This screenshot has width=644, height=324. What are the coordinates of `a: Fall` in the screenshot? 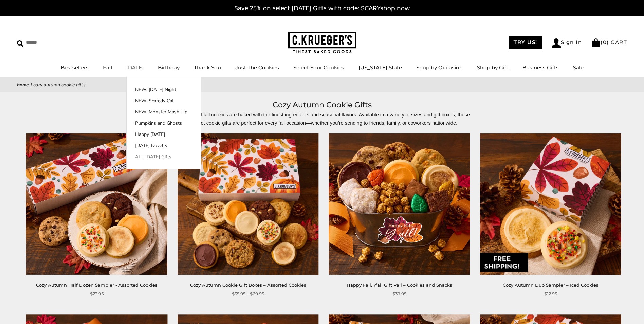 It's located at (108, 68).